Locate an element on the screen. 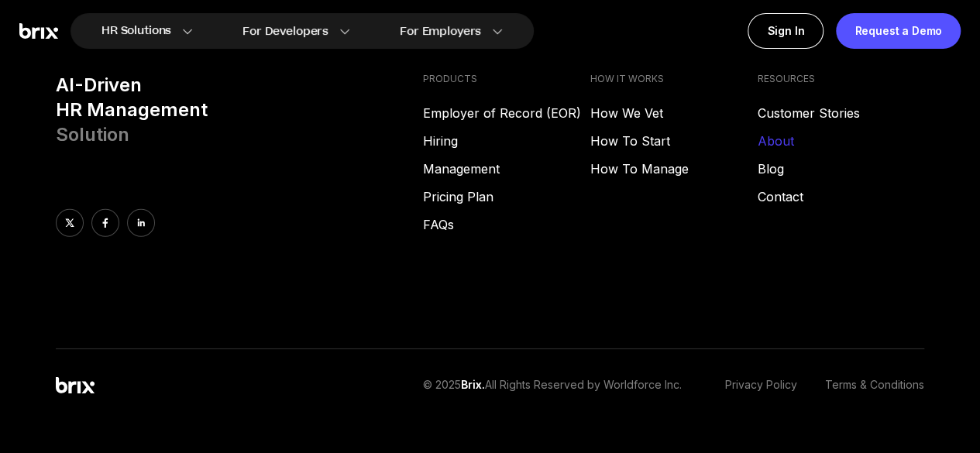 The width and height of the screenshot is (980, 453). div: Request a Demo is located at coordinates (898, 31).